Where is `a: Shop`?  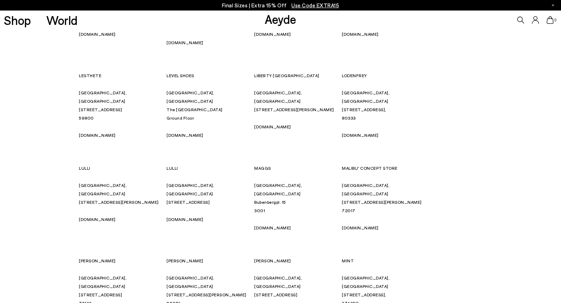
a: Shop is located at coordinates (17, 20).